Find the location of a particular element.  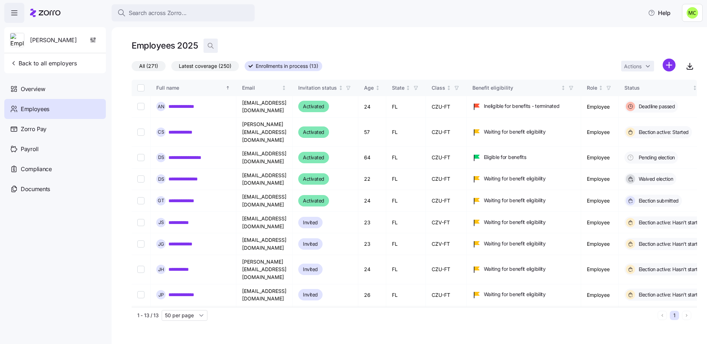

a: Compliance is located at coordinates (55, 169).